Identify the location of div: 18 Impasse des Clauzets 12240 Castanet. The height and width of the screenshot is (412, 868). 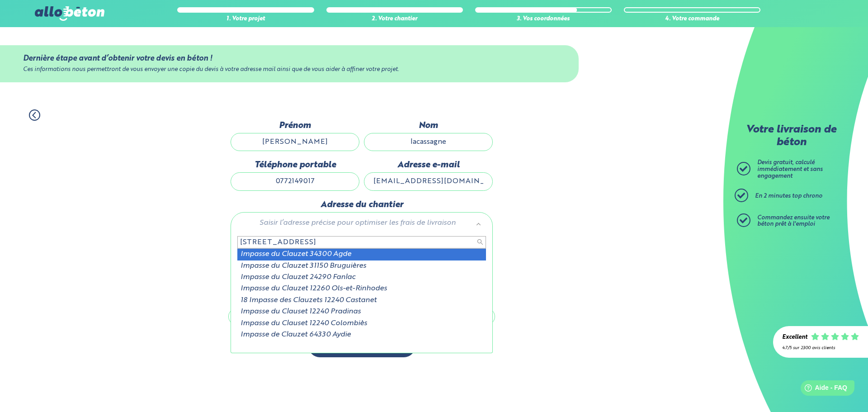
(362, 300).